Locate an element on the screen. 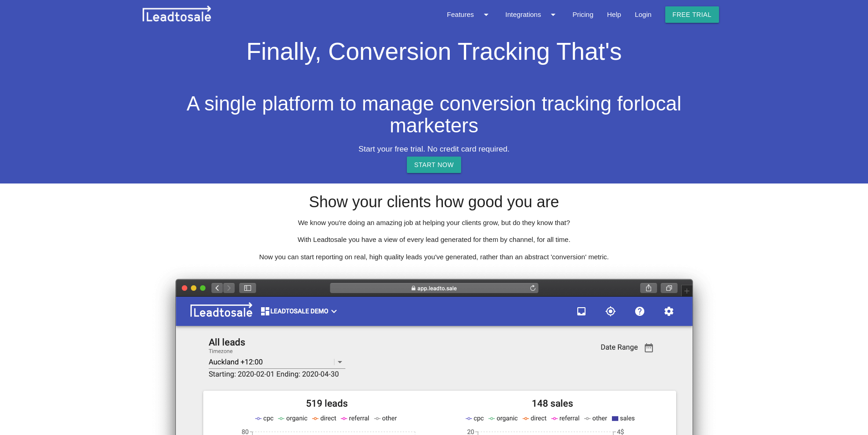  h3: Show your clients how good you are is located at coordinates (435, 202).